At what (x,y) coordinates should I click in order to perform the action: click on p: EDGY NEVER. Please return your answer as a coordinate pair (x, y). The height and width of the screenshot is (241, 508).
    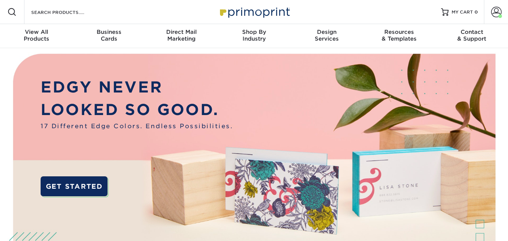
    Looking at the image, I should click on (136, 87).